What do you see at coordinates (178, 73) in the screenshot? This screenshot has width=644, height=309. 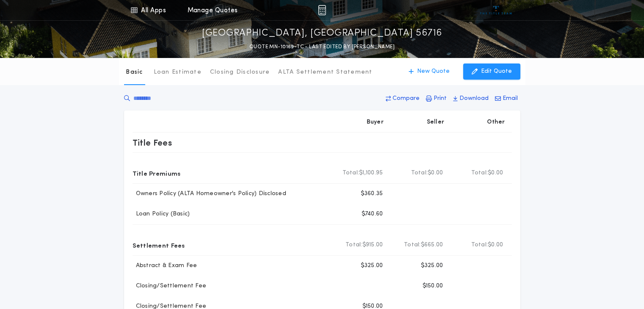 I see `p: Loan Estimate` at bounding box center [178, 73].